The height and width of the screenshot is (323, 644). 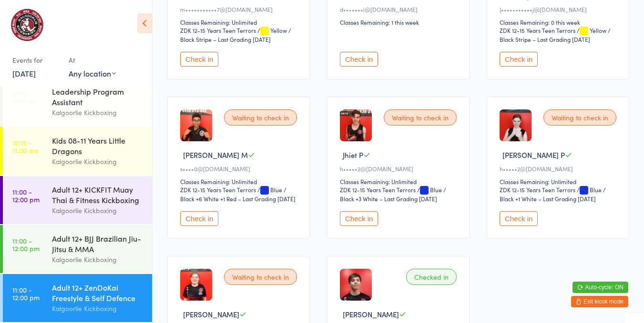 I want to click on button: Auto-cycle: ON, so click(x=600, y=288).